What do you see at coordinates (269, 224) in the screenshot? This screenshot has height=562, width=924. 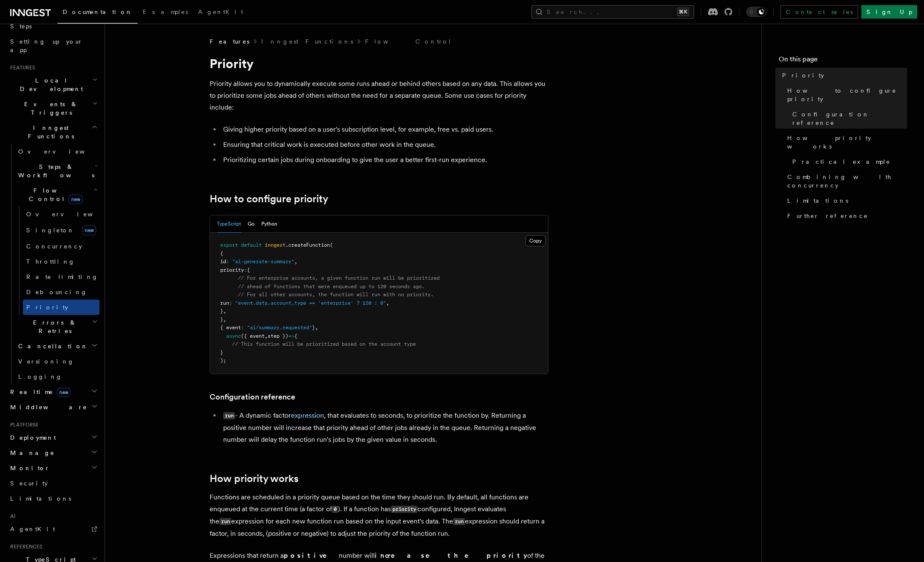 I see `button: Python` at bounding box center [269, 224].